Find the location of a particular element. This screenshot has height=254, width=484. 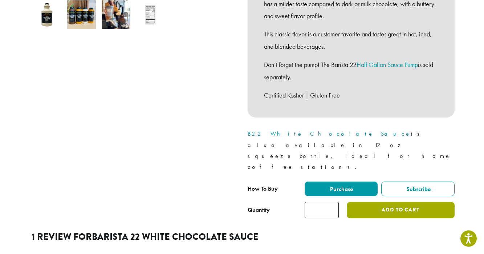

a: B22 White Chocolate Sauce is located at coordinates (330, 133).